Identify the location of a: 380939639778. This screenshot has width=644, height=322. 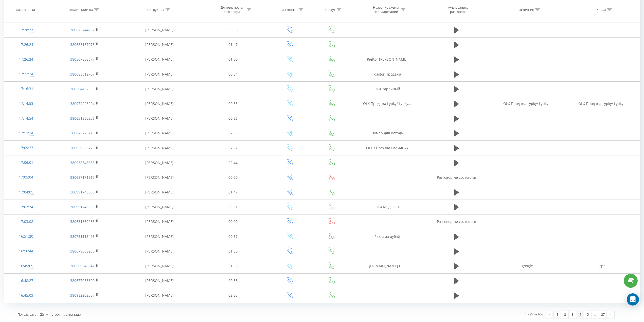
(82, 148).